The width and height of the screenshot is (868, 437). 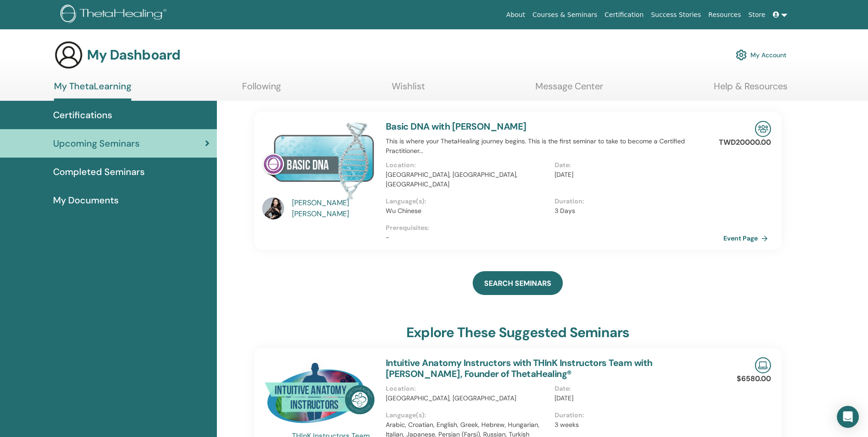 I want to click on a: Certification, so click(x=623, y=14).